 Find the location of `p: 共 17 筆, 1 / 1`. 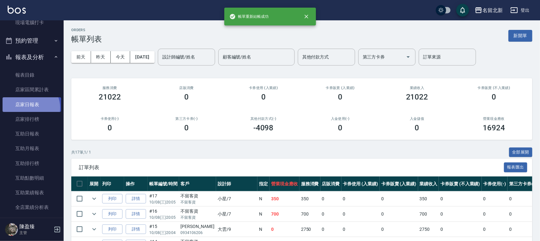

p: 共 17 筆, 1 / 1 is located at coordinates (81, 153).